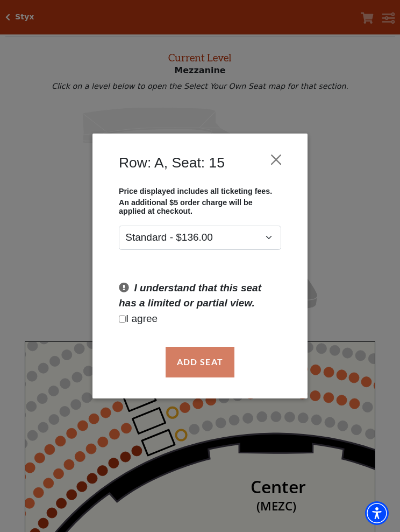 The width and height of the screenshot is (400, 532). Describe the element at coordinates (200, 295) in the screenshot. I see `p: I understand that this seat has a limited or partial view.` at that location.